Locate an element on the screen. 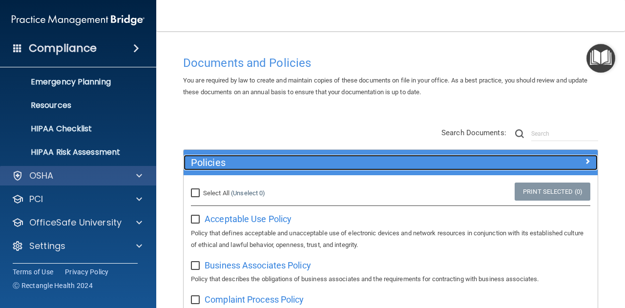  p: PCI is located at coordinates (36, 199).